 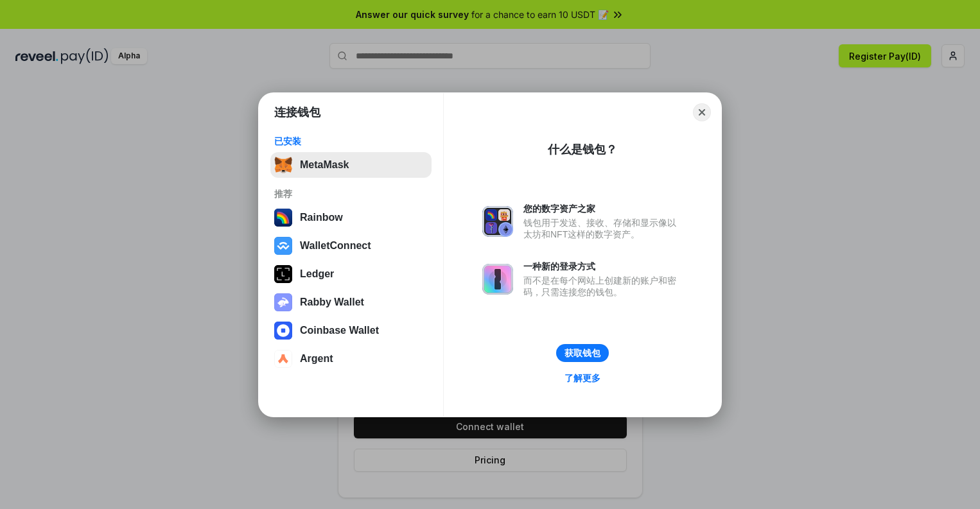 I want to click on img: svg+xml,%3Csvg%20fill%3D%22none%22%20height%3D%2233%22%20viewBox%3D%220%200%2035%2033%22%20width%..., so click(x=284, y=165).